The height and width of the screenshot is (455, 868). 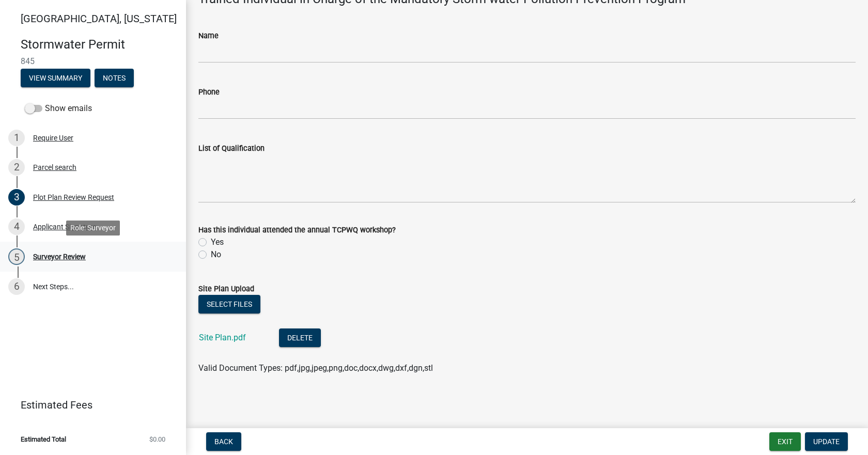 I want to click on button: View Summary, so click(x=55, y=78).